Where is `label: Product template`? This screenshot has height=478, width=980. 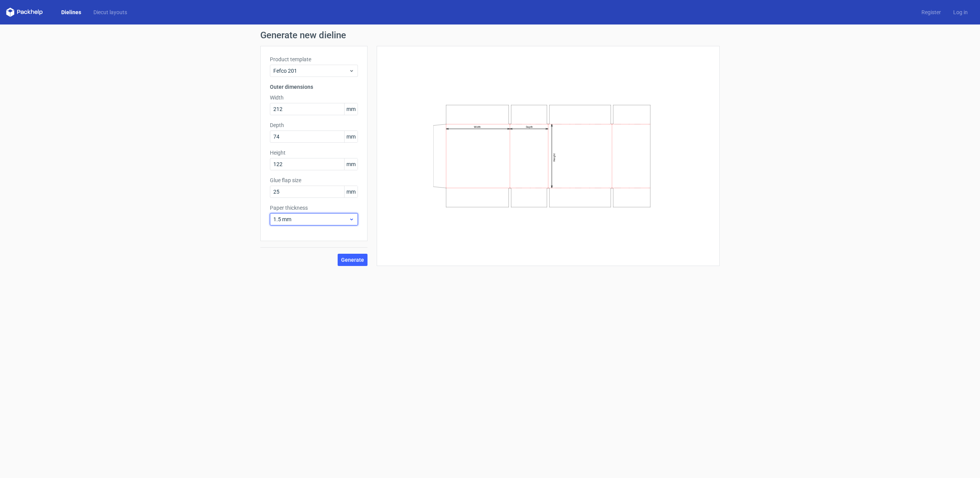
label: Product template is located at coordinates (314, 59).